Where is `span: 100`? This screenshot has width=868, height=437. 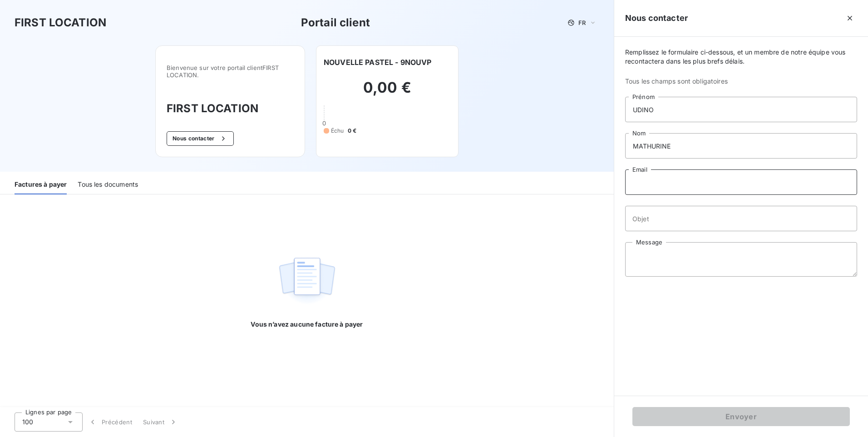 span: 100 is located at coordinates (28, 422).